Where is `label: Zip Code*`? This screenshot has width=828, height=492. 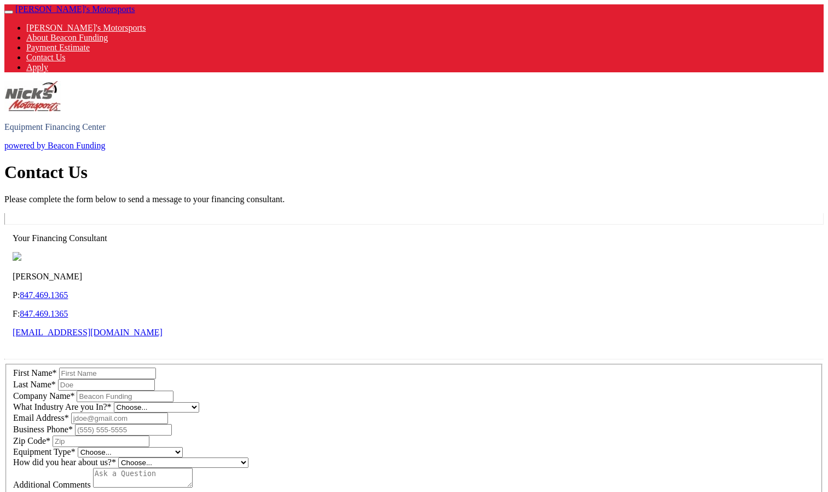
label: Zip Code* is located at coordinates (32, 440).